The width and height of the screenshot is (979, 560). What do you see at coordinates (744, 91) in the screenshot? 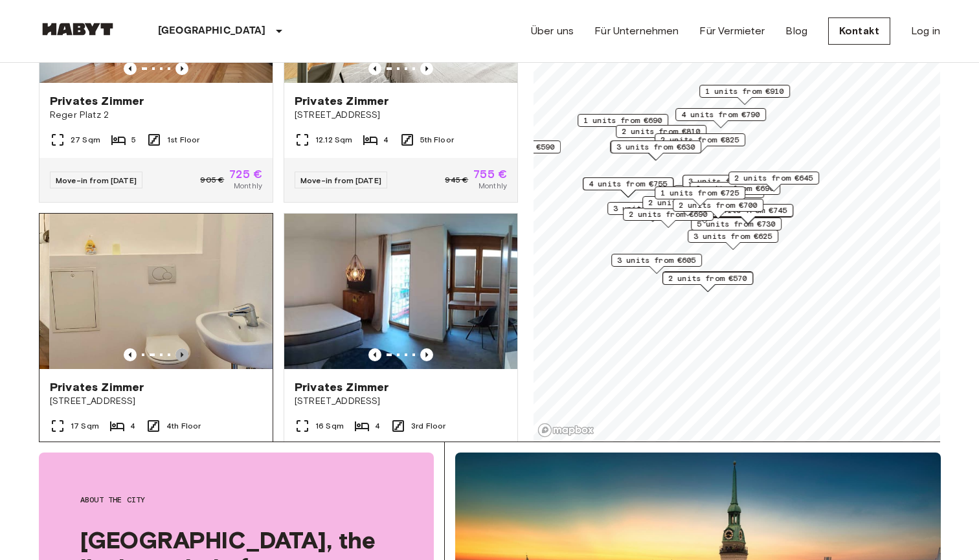
I see `span: 1 units from €910` at bounding box center [744, 91].